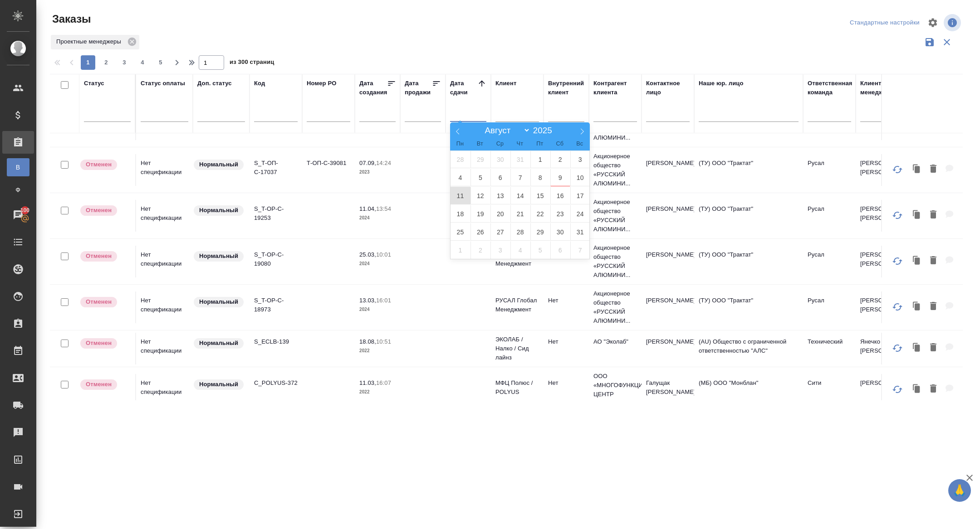  I want to click on div: Статус, so click(94, 83).